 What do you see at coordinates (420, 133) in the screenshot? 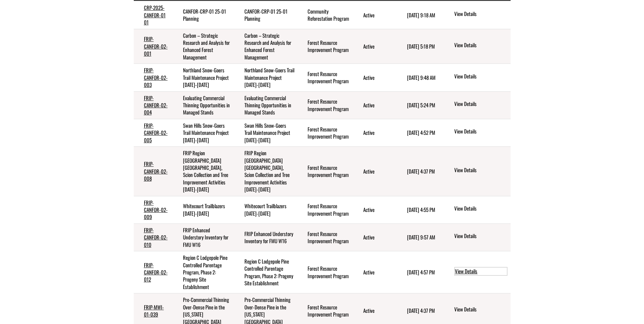
I see `td: 6/6/2025 4:52 PM` at bounding box center [420, 133].